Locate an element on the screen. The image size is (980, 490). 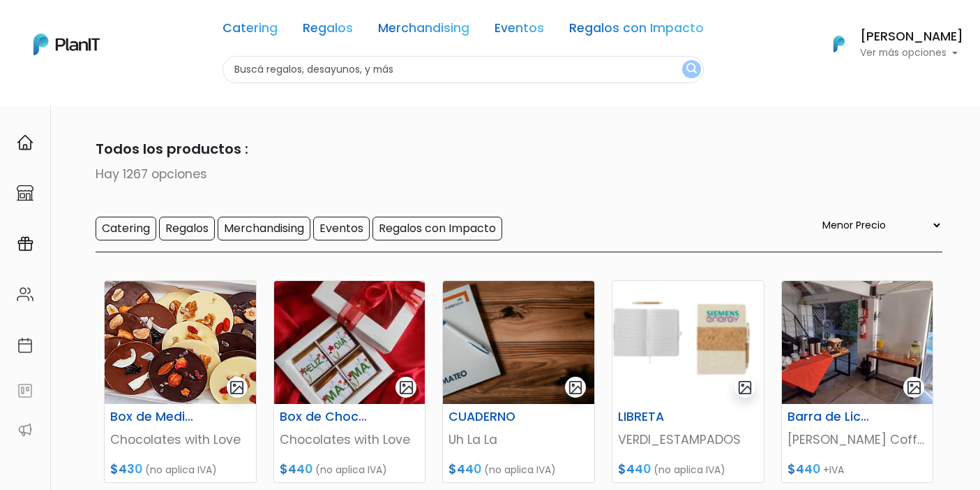
input: Merchandising is located at coordinates (263, 228).